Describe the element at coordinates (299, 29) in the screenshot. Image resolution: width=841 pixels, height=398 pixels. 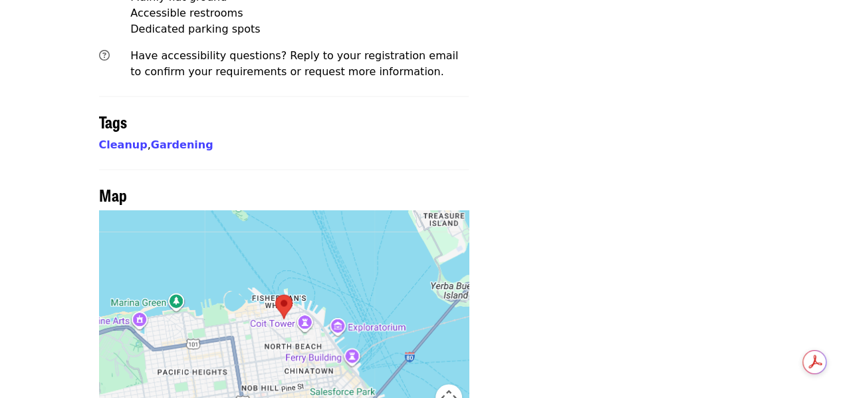
I see `div: Dedicated parking spots` at that location.